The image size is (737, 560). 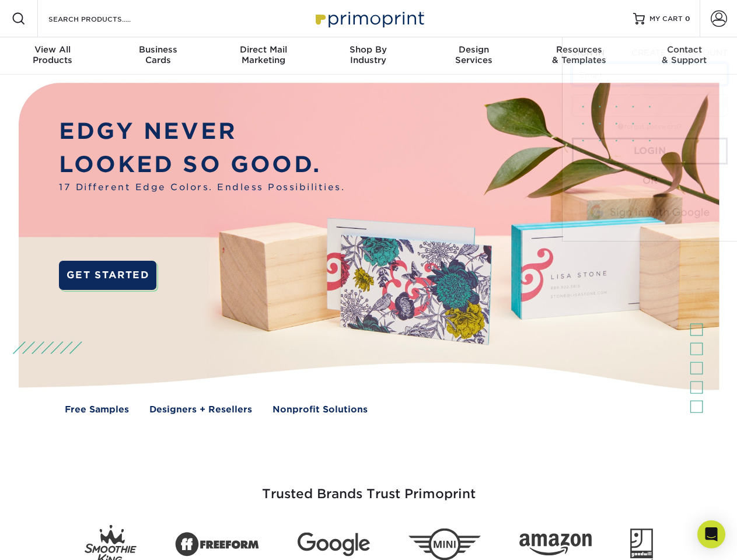 I want to click on p: EDGY NEVER, so click(x=202, y=131).